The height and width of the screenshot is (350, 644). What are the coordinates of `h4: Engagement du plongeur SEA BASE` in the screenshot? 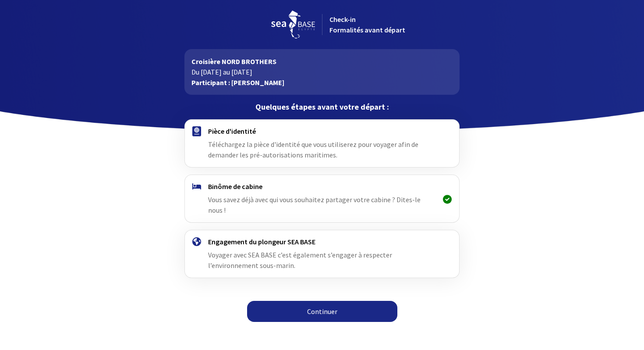 It's located at (322, 242).